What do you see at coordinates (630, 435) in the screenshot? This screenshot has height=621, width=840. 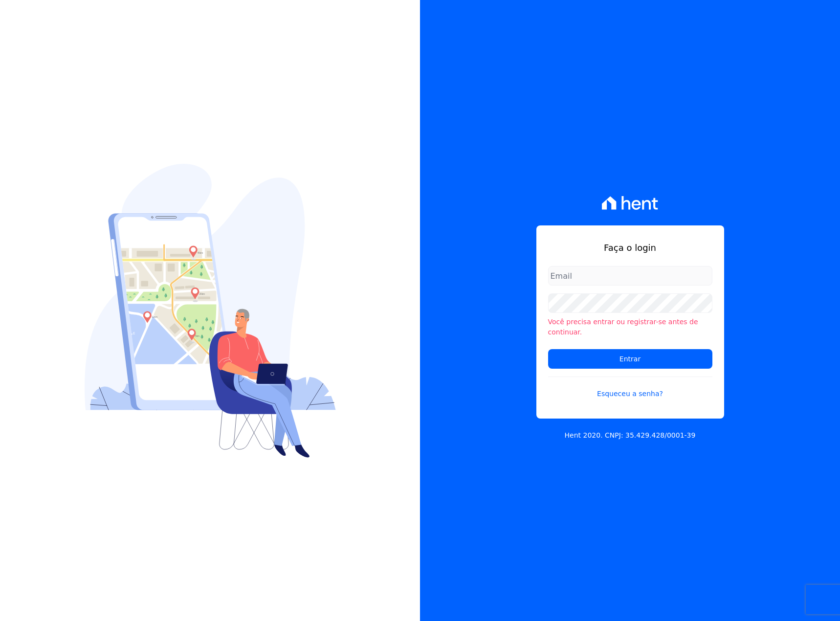 I see `p: Hent 2020. CNPJ: 35.429.428/0001-39` at bounding box center [630, 435].